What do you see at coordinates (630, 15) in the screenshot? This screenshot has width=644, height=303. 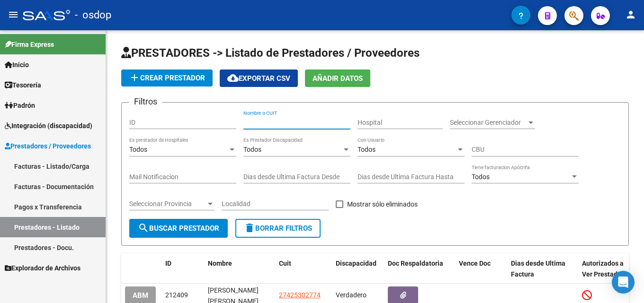 I see `mat-icon: person` at bounding box center [630, 15].